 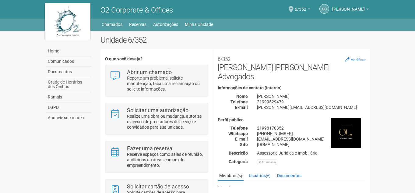 I want to click on a: Home, so click(x=69, y=51).